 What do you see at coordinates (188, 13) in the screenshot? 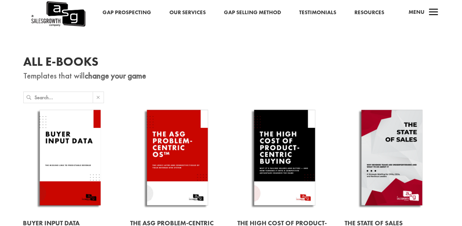
I see `a: Our Services` at bounding box center [188, 13].